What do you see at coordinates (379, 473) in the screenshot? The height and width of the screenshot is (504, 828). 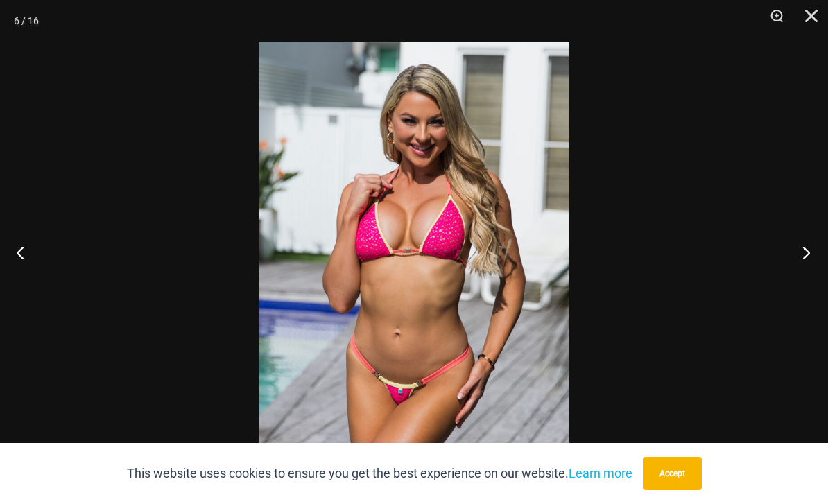 I see `p: This website uses cookies to ensure you get the best experience on our website.` at bounding box center [379, 473].